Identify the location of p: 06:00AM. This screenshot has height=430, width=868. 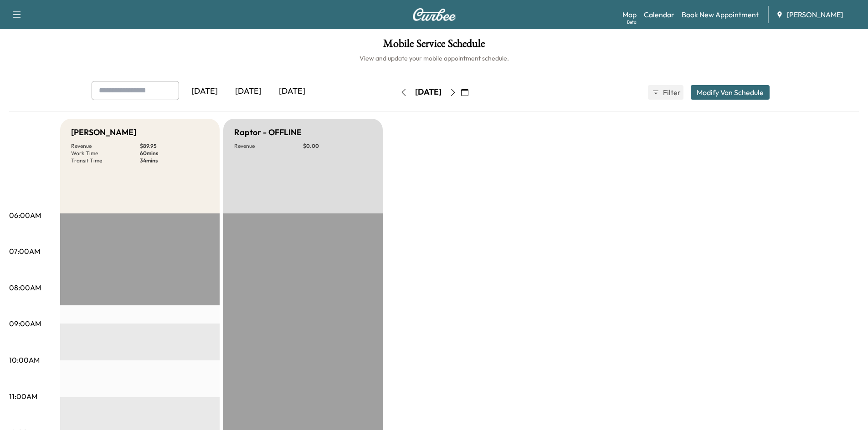
(25, 215).